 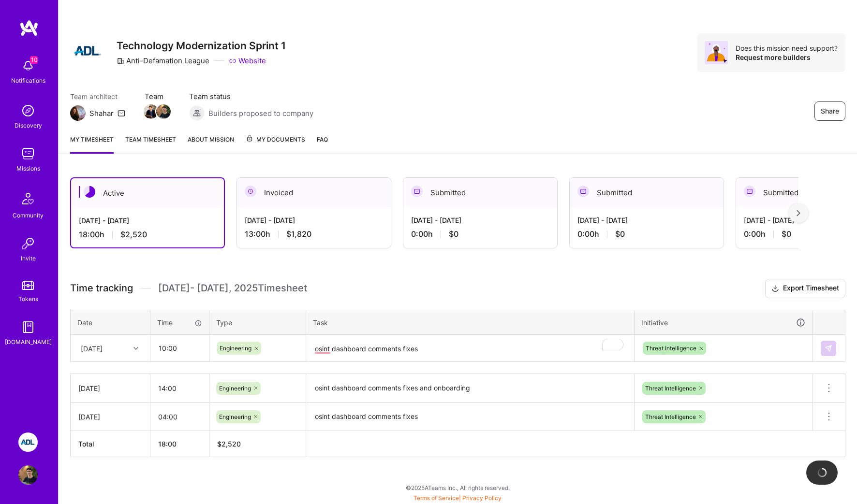 I want to click on img: logo, so click(x=29, y=28).